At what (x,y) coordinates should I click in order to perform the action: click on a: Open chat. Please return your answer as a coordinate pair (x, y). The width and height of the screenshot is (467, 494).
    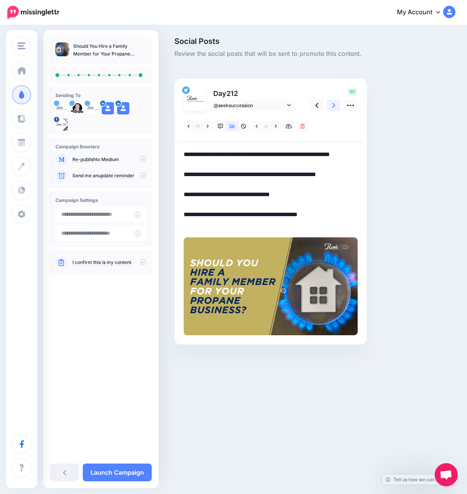
    Looking at the image, I should click on (446, 474).